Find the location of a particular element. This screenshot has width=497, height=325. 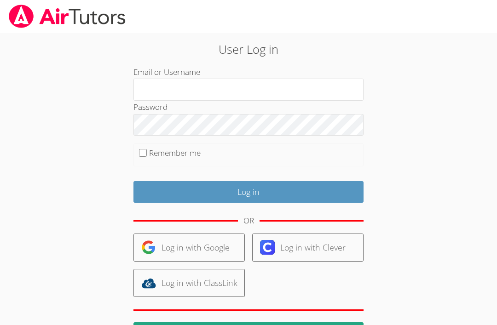

img: clever-logo-6eab21bc6e7a338710f1a6ff85c0baf02591cd810cc4098c63d3a4b26e2feb20.svg is located at coordinates (267, 248).